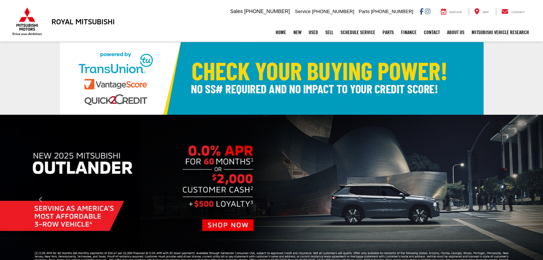  What do you see at coordinates (422, 11) in the screenshot?
I see `a: Facebook: Click to visit our Facebook page` at bounding box center [422, 11].